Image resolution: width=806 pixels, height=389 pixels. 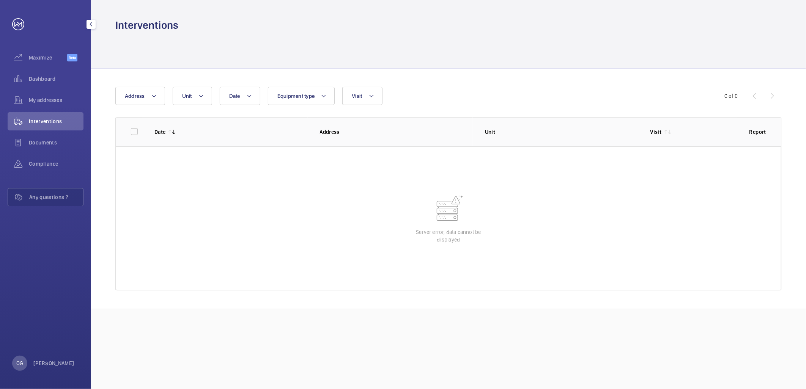 I want to click on span: Any questions ?, so click(x=56, y=197).